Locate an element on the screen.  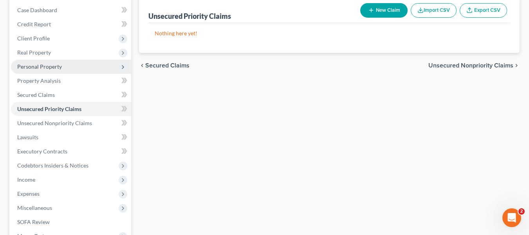
span: Case Dashboard is located at coordinates (37, 10).